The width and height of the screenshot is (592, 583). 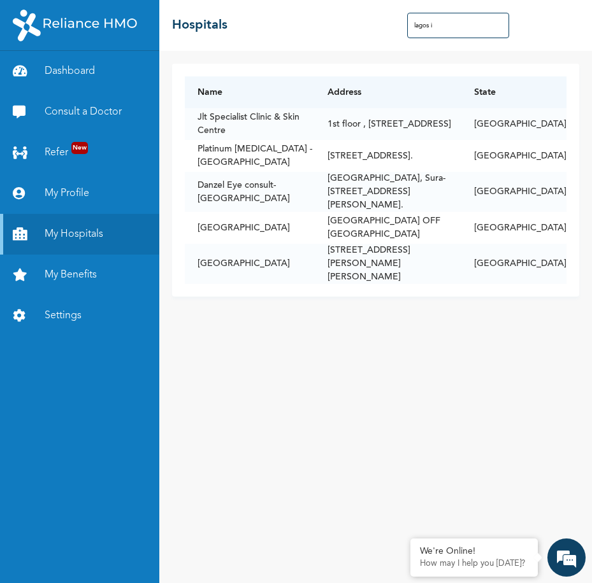 What do you see at coordinates (140, 80) in the screenshot?
I see `div: Chat with us now` at bounding box center [140, 80].